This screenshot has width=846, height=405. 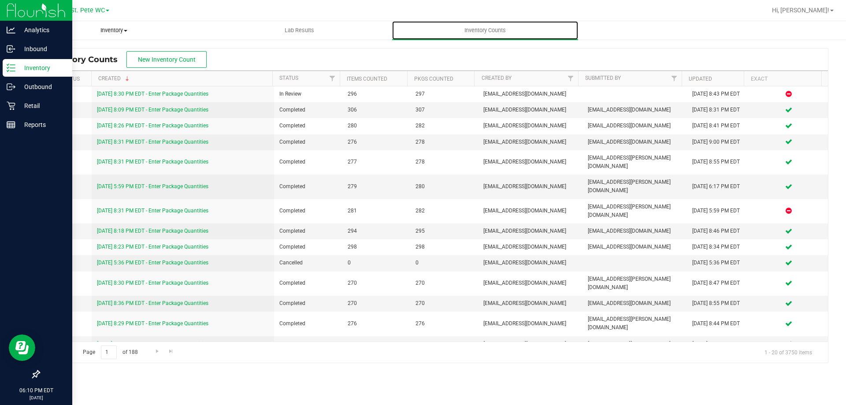 What do you see at coordinates (789, 352) in the screenshot?
I see `span: 1 - 20 of 3750 items` at bounding box center [789, 352].